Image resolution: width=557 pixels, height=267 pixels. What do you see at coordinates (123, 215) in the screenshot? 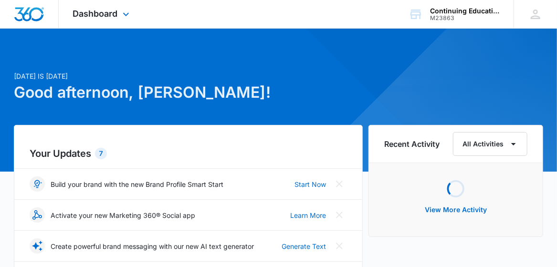
I see `p: Activate your new Marketing 360® Social app` at bounding box center [123, 215].